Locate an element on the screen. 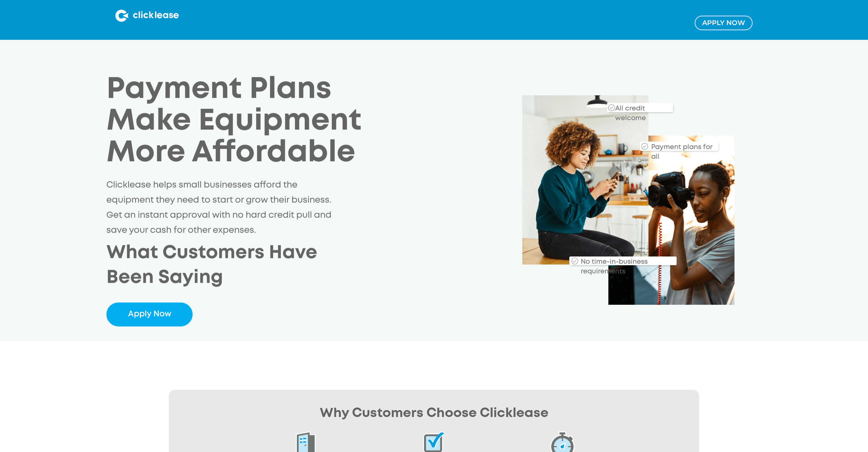 The width and height of the screenshot is (868, 452). img: Clicklease logo is located at coordinates (147, 15).